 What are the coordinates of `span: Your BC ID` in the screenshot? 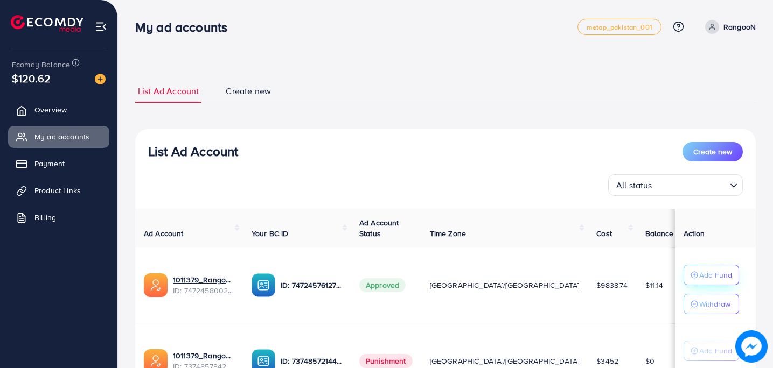 It's located at (270, 234).